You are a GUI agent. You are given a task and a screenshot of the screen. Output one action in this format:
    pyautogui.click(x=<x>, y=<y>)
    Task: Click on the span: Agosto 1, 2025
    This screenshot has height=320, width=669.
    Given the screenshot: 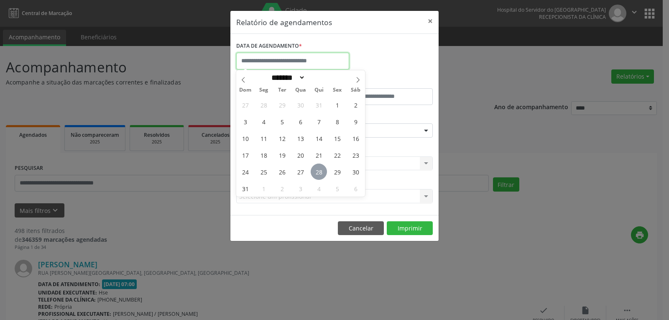 What is the action you would take?
    pyautogui.click(x=337, y=105)
    